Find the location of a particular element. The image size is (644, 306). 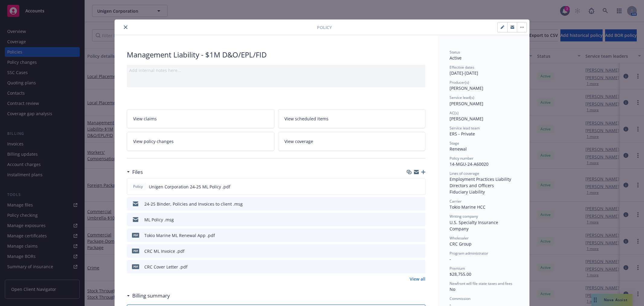

span: View policy changes is located at coordinates (153, 141).